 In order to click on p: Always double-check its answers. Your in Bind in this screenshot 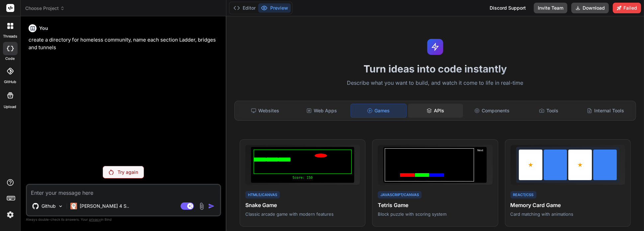, I will do `click(124, 219)`.